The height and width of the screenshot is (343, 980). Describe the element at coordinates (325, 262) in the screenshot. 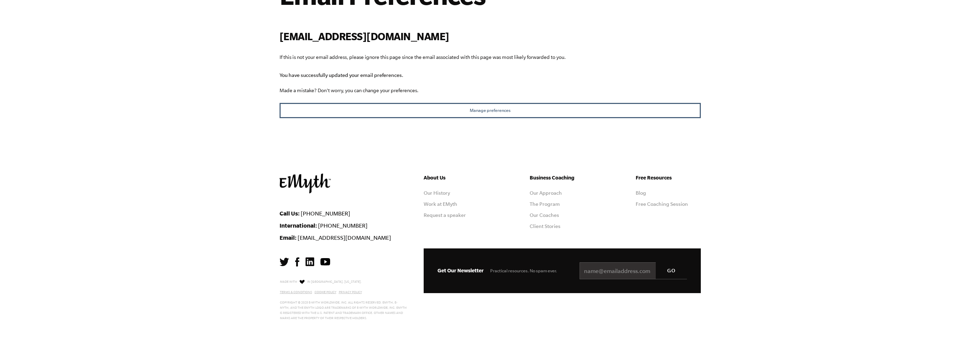

I see `img: YouTube` at that location.